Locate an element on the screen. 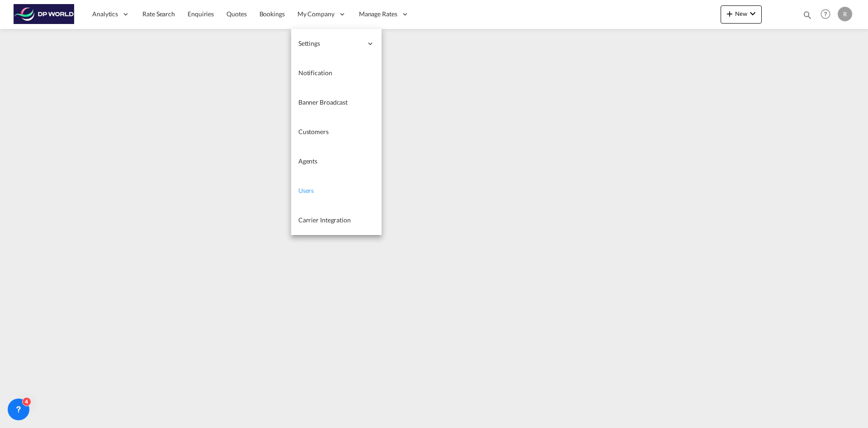  span: Banner Broadcast is located at coordinates (323, 102).